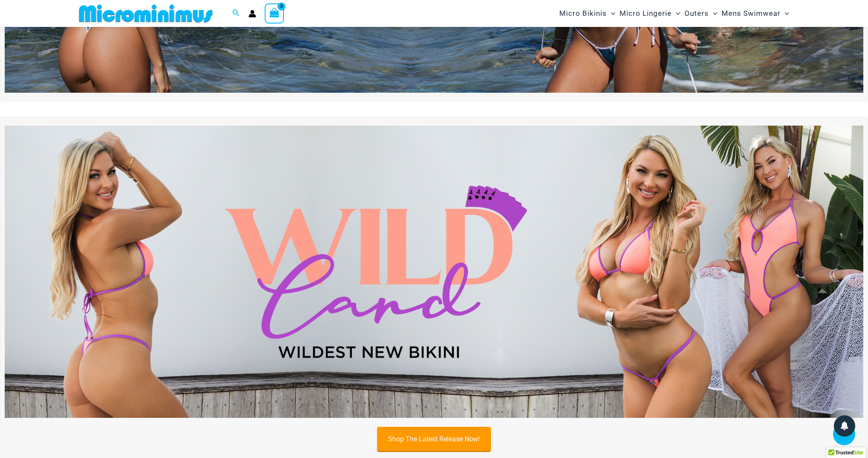 The width and height of the screenshot is (868, 458). What do you see at coordinates (751, 13) in the screenshot?
I see `span: Mens Swimwear` at bounding box center [751, 13].